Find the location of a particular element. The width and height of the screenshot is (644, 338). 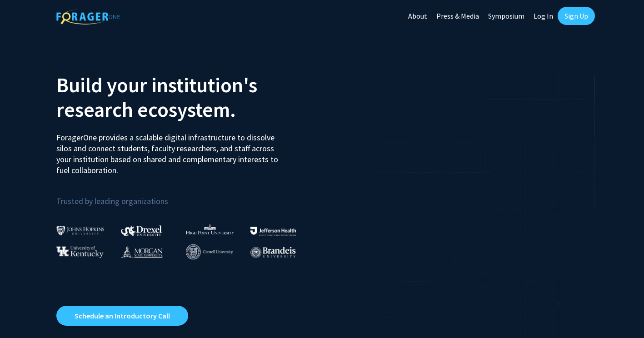

img: Brandeis University is located at coordinates (273, 252).